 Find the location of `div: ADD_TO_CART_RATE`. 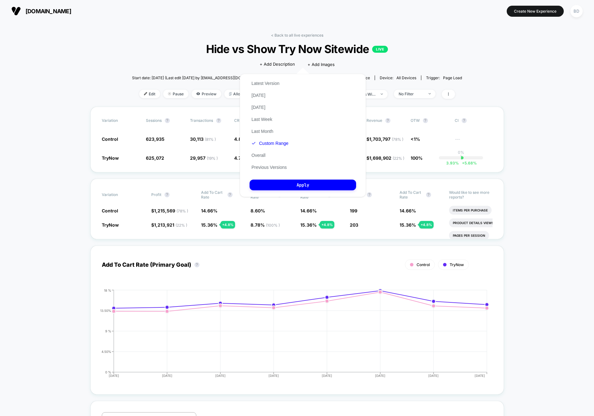

div: ADD_TO_CART_RATE is located at coordinates (291, 335).